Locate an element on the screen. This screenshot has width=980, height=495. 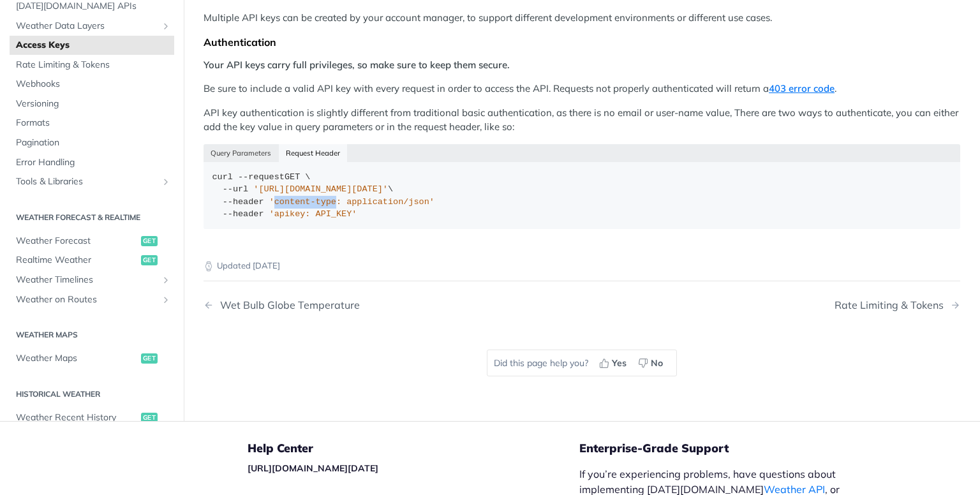
span: Rate Limiting & Tokens is located at coordinates (93, 65).